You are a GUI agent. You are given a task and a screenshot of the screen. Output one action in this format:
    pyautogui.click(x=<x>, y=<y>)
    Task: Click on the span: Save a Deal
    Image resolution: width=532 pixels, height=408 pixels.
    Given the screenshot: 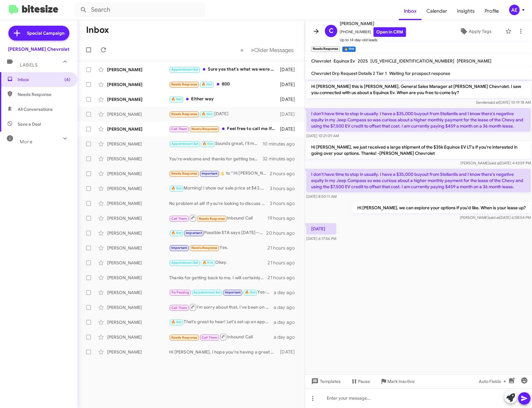 What is the action you would take?
    pyautogui.click(x=29, y=124)
    